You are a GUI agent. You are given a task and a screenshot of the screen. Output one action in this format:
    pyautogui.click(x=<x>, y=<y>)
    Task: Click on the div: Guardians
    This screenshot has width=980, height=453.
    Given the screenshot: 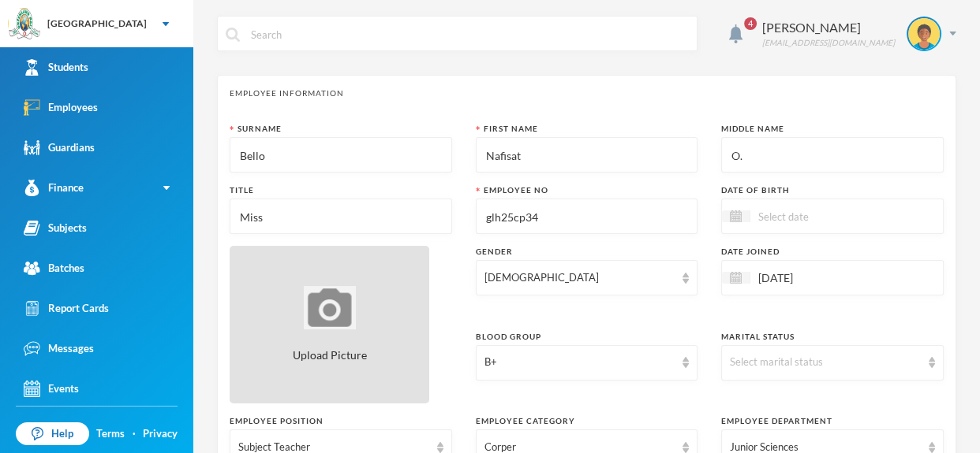 What is the action you would take?
    pyautogui.click(x=59, y=148)
    